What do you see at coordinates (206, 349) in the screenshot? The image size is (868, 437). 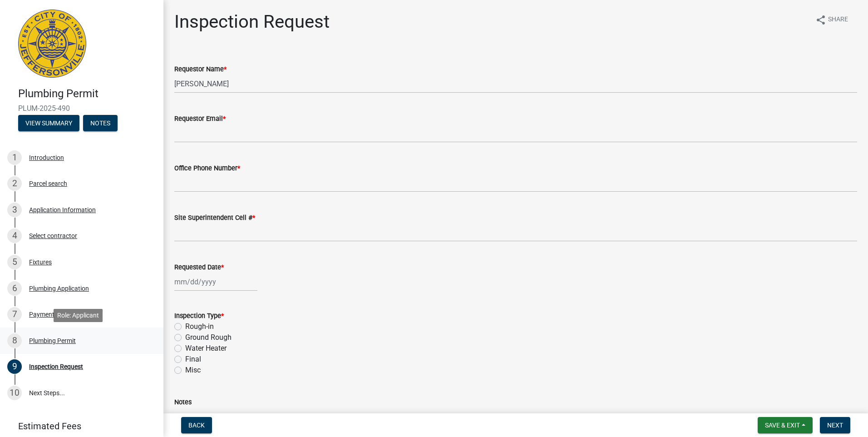 I see `label: Water Heater` at bounding box center [206, 349].